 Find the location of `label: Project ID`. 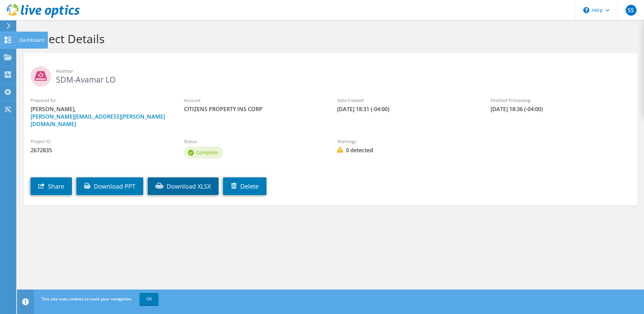

label: Project ID is located at coordinates (100, 142).